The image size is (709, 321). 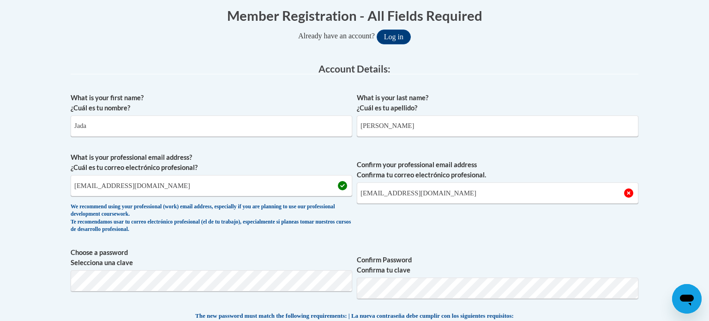 What do you see at coordinates (355, 68) in the screenshot?
I see `span: Account Details:` at bounding box center [355, 68].